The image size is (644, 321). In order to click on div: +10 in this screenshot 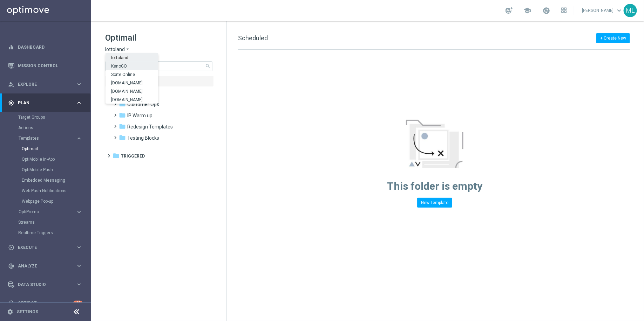, I will do `click(78, 303)`.